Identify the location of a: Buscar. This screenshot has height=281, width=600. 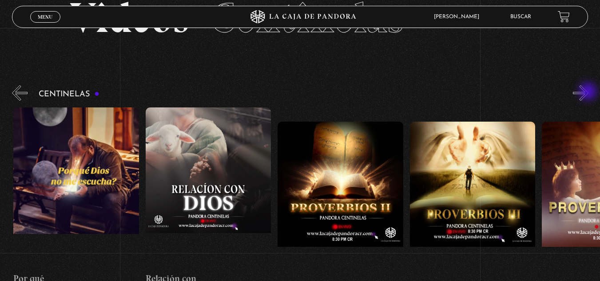
(520, 17).